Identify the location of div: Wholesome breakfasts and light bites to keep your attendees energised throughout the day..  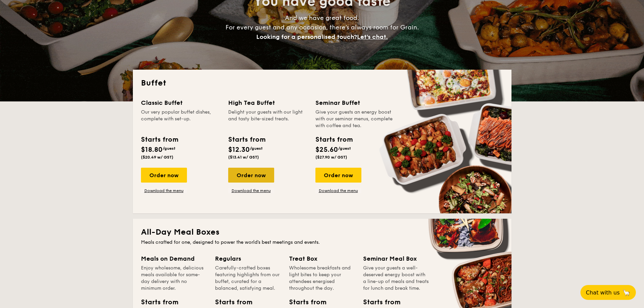
(322, 278).